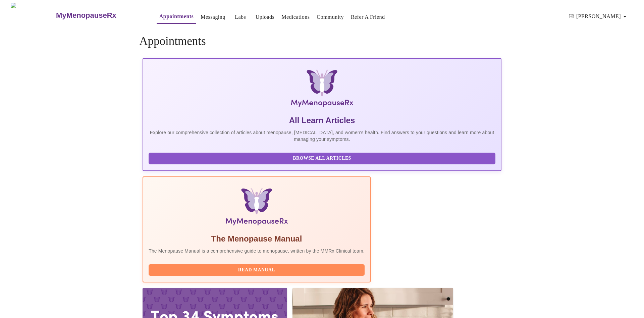 Image resolution: width=644 pixels, height=318 pixels. Describe the element at coordinates (257, 269) in the screenshot. I see `a: Read Manual` at that location.